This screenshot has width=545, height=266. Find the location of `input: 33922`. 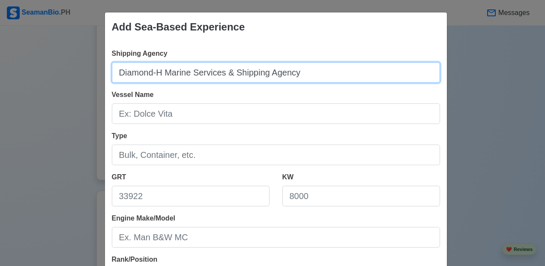

input: 33922 is located at coordinates (191, 196).